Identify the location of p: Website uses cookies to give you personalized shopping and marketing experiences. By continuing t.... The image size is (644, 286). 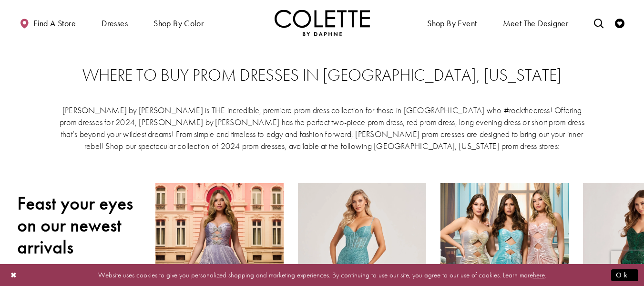
(322, 274).